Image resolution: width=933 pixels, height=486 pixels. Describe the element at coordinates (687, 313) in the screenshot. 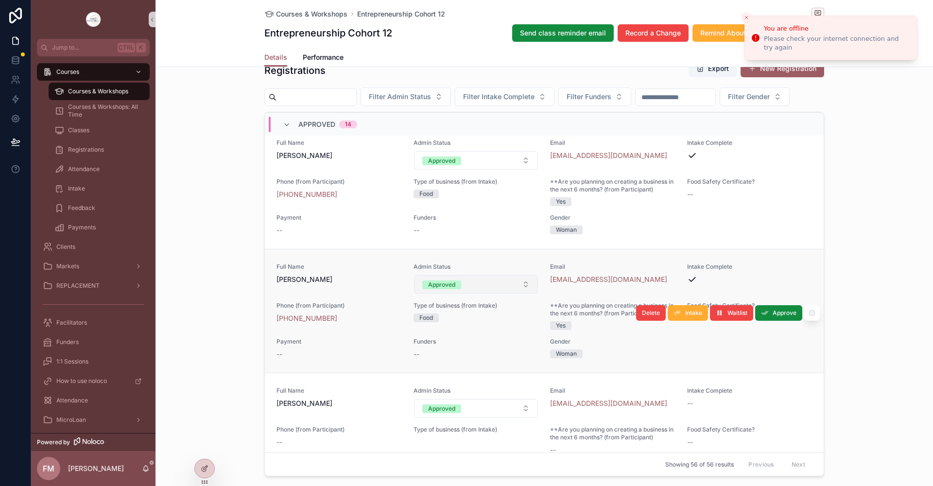

I see `button: Intake` at that location.